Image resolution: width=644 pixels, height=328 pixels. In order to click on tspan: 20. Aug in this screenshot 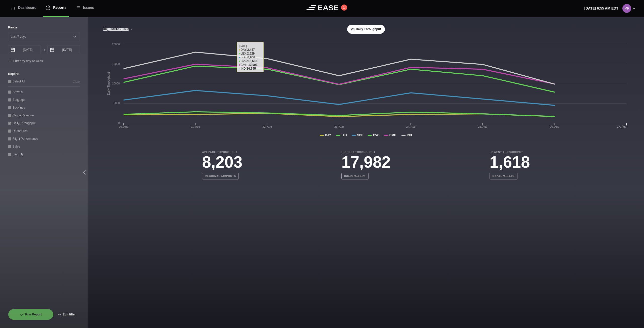, I will do `click(123, 127)`.